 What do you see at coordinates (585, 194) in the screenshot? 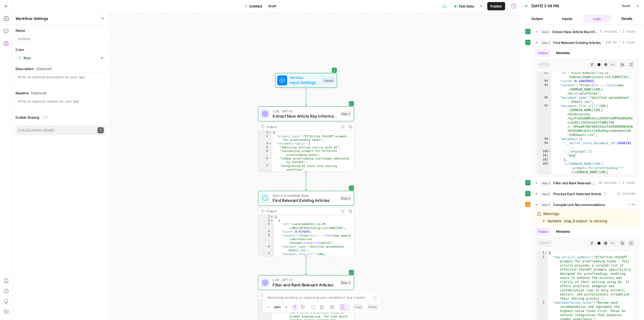
I see `button: 22 seconds` at bounding box center [585, 194].